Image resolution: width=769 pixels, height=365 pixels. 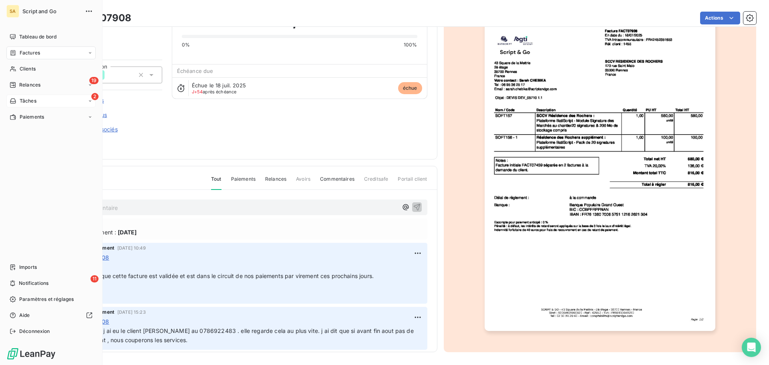 What do you see at coordinates (186, 45) in the screenshot?
I see `span: 0%` at bounding box center [186, 45].